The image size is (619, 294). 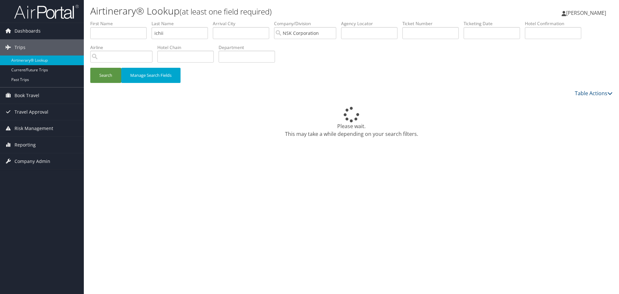 I want to click on button: Search, so click(x=106, y=75).